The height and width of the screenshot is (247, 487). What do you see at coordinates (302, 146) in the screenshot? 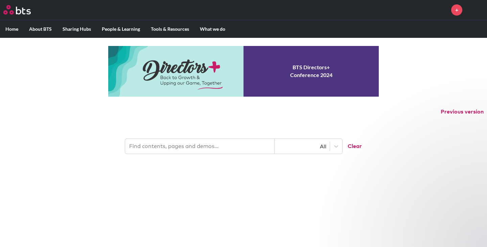
I see `div: All` at bounding box center [302, 146].